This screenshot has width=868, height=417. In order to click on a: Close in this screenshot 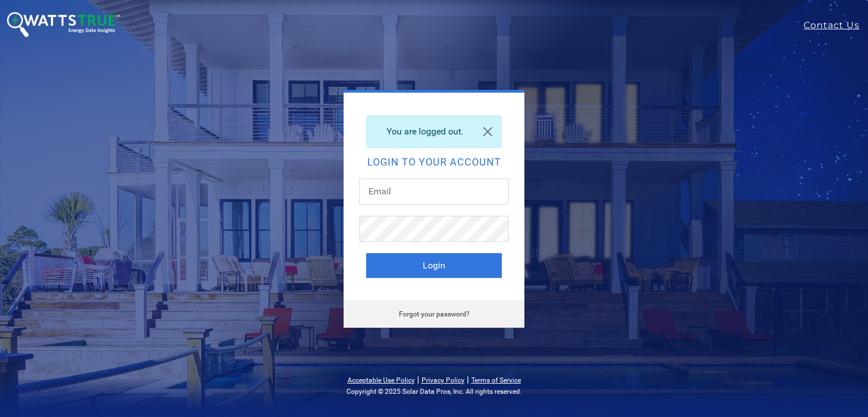, I will do `click(487, 132)`.